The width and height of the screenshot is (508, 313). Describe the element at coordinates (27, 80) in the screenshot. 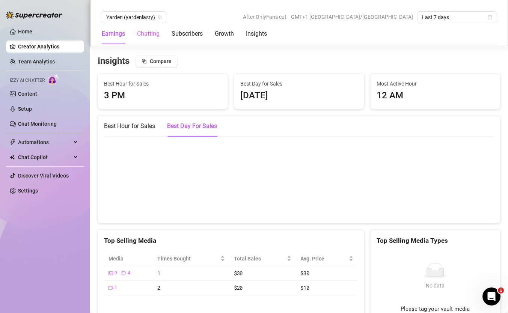

I see `span: Izzy AI Chatter` at that location.